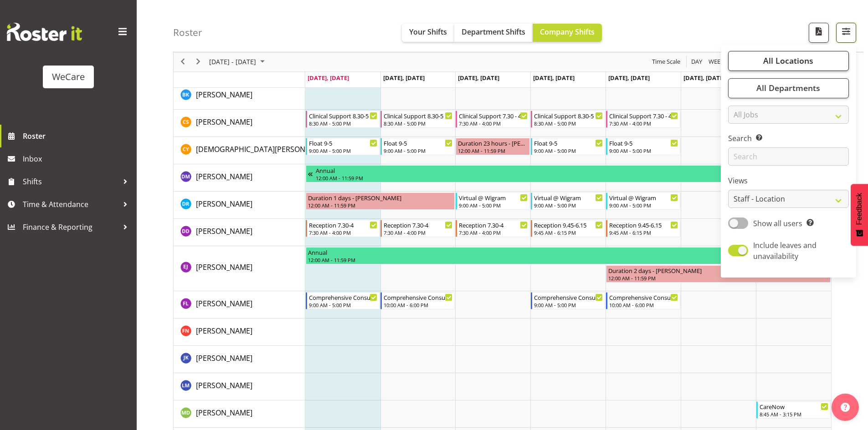 This screenshot has height=430, width=868. What do you see at coordinates (493, 32) in the screenshot?
I see `span: Department Shifts` at bounding box center [493, 32].